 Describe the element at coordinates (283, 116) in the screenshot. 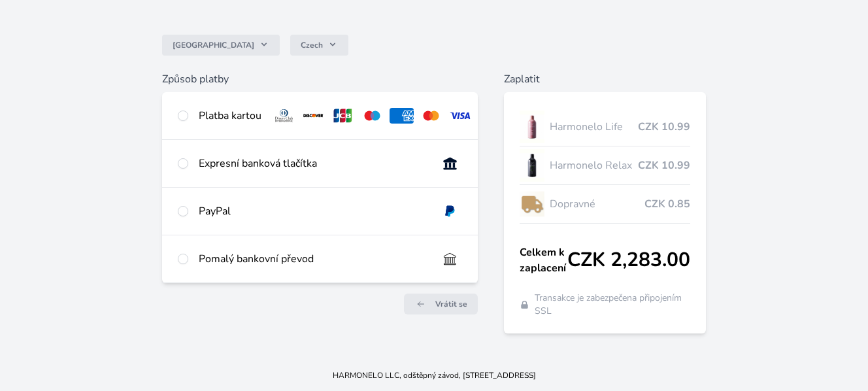

I see `img: diners.svg` at that location.